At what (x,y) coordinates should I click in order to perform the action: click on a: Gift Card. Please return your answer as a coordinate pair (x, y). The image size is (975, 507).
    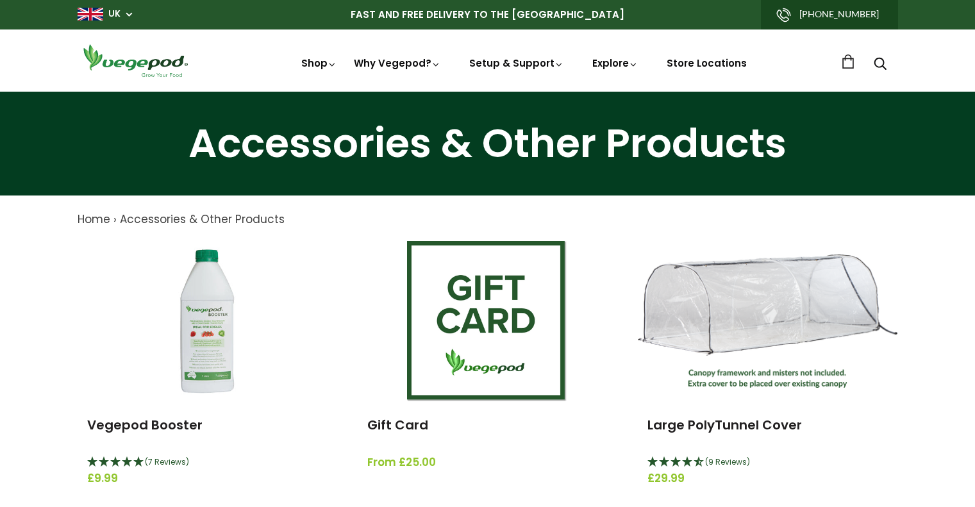
    Looking at the image, I should click on (398, 425).